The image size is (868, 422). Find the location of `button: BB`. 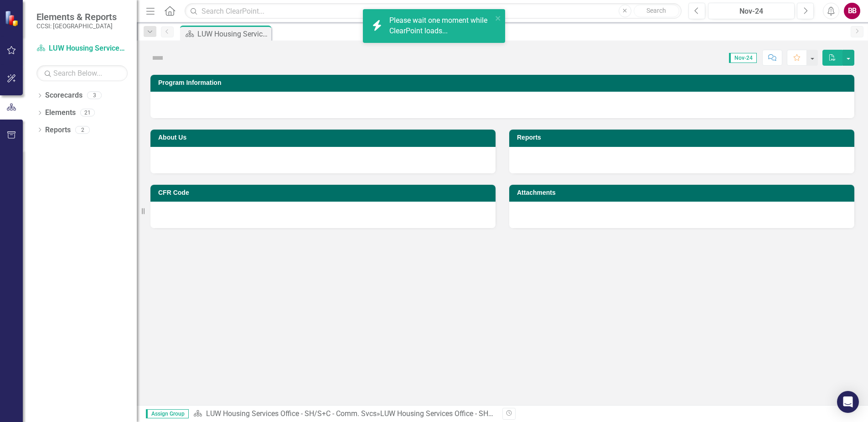

button: BB is located at coordinates (852, 11).